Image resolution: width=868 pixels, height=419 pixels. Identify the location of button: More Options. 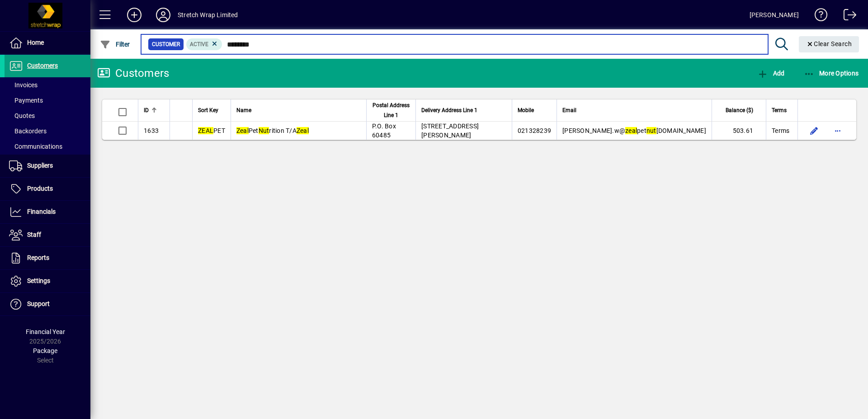
(831, 73).